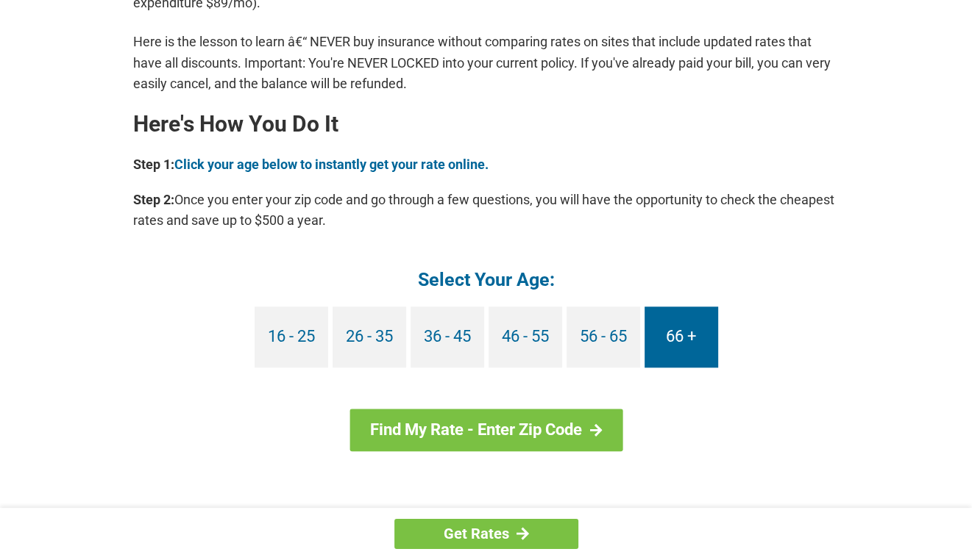  I want to click on h2: Here's How You Do It, so click(486, 124).